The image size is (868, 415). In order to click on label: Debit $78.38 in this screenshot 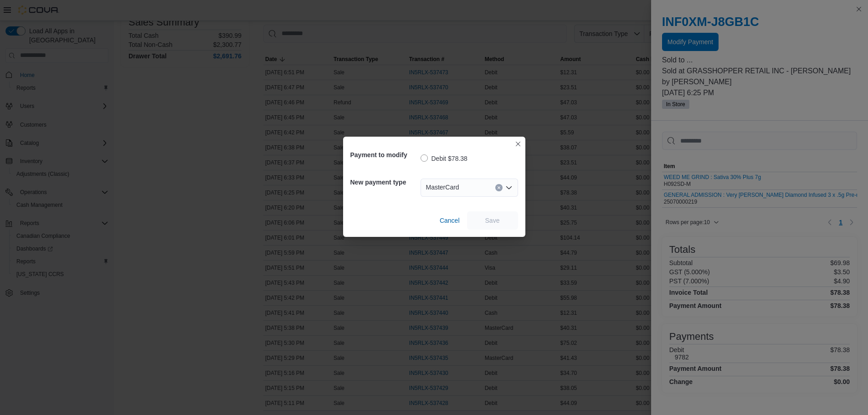, I will do `click(444, 159)`.